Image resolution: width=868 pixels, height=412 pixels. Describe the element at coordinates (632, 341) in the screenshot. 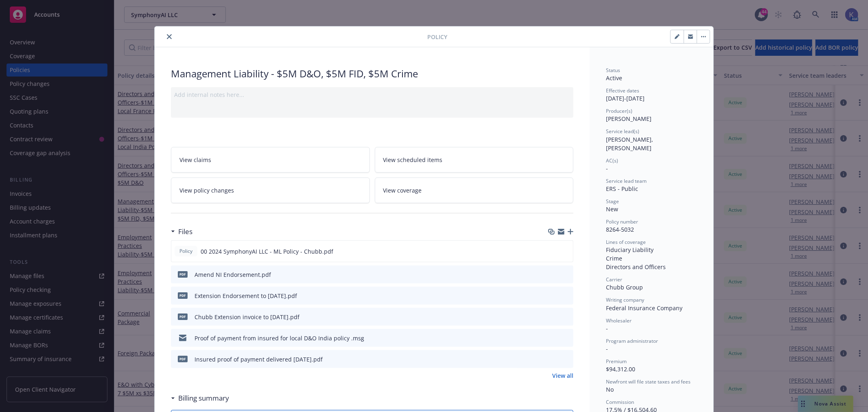

I see `span: Program administrator` at that location.